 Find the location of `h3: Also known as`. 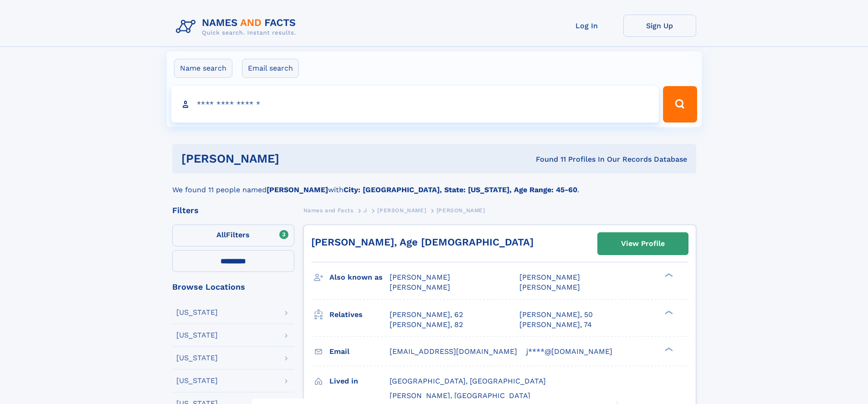

h3: Also known as is located at coordinates (359, 278).